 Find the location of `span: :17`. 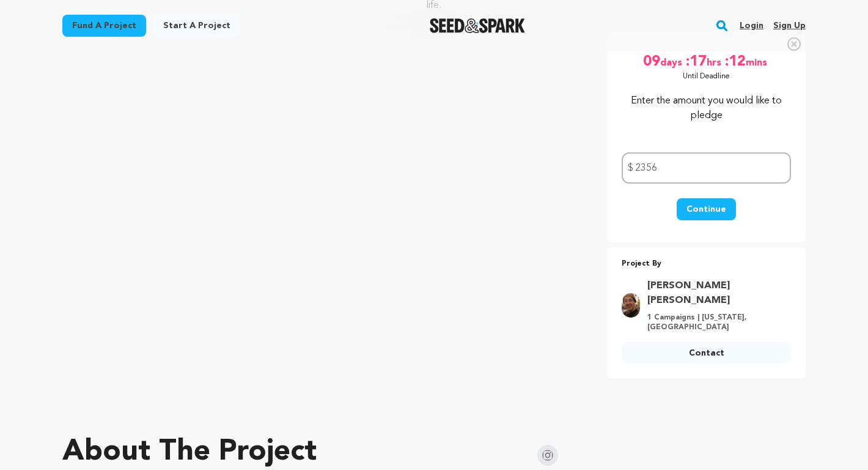

span: :17 is located at coordinates (696, 62).